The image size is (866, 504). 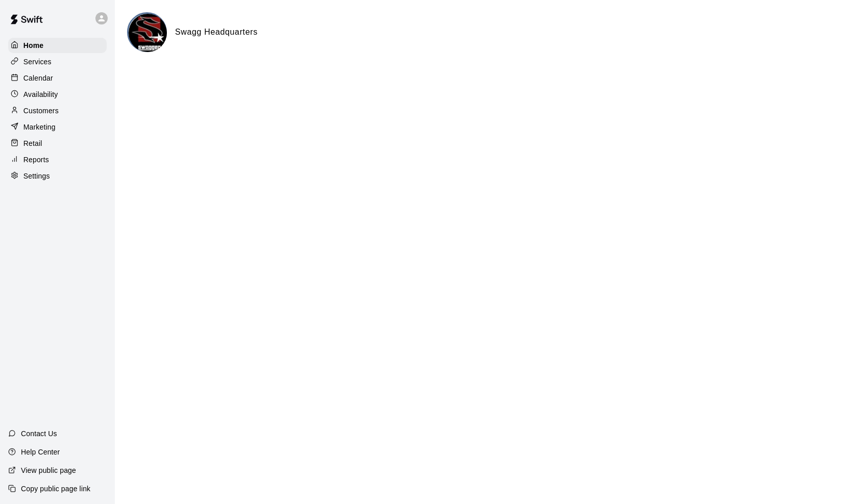 What do you see at coordinates (57, 143) in the screenshot?
I see `div: Retail` at bounding box center [57, 143].